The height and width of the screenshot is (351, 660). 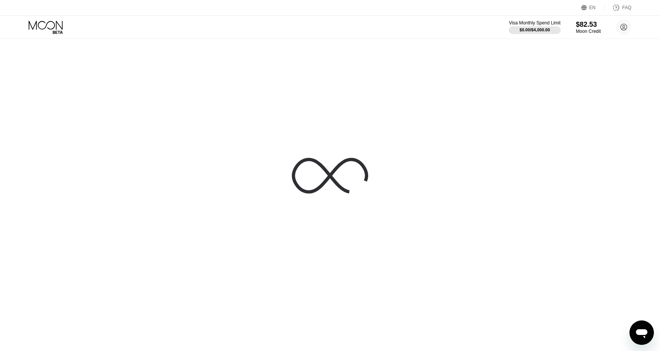 I want to click on div: $0.00 / $4,000.00, so click(x=535, y=30).